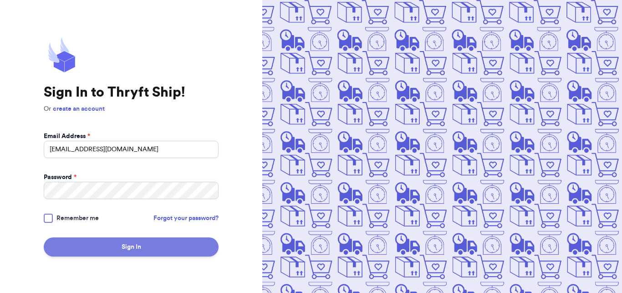 This screenshot has width=622, height=293. I want to click on label: Password, so click(60, 177).